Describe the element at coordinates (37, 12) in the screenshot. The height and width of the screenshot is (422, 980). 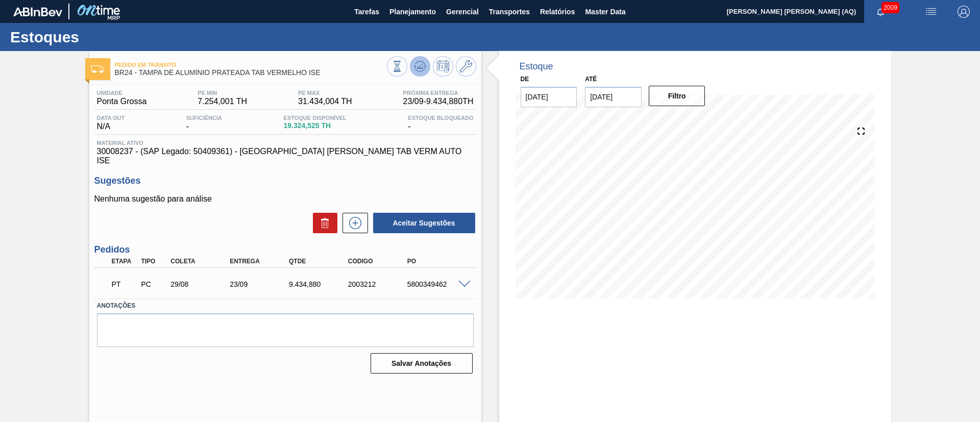
I see `img: TNhmsLtSVTkK8tSr43FrP2fwEKptu5GPRR3wAAAABJRU5ErkJggg==` at that location.